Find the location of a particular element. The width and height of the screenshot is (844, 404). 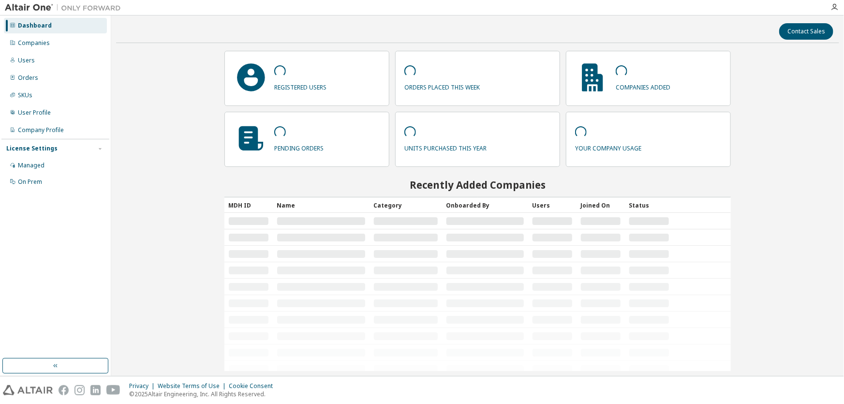

p: orders placed this week is located at coordinates (442, 86).